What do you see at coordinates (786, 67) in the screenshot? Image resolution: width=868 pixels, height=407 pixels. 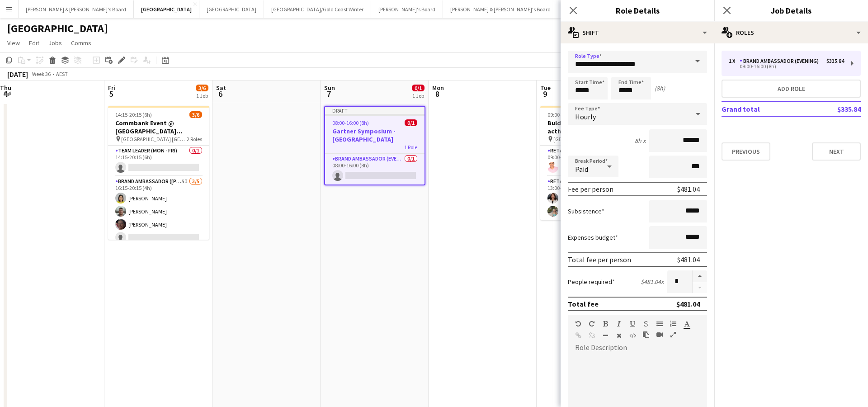 I see `div: 08:00-16:00 (8h)` at bounding box center [786, 67].